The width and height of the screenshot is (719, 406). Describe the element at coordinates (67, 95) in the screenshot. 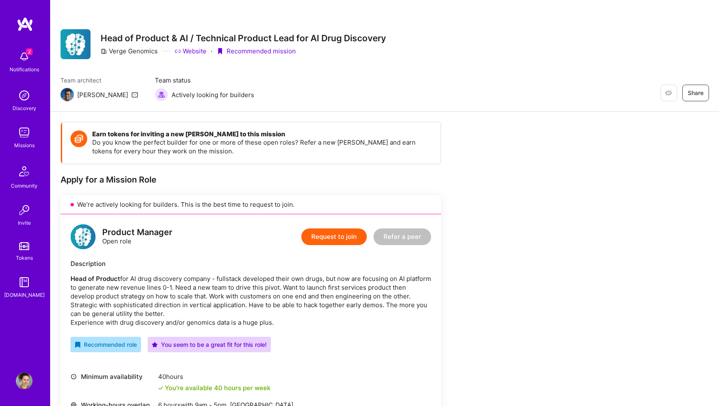

I see `img: Team Architect` at that location.